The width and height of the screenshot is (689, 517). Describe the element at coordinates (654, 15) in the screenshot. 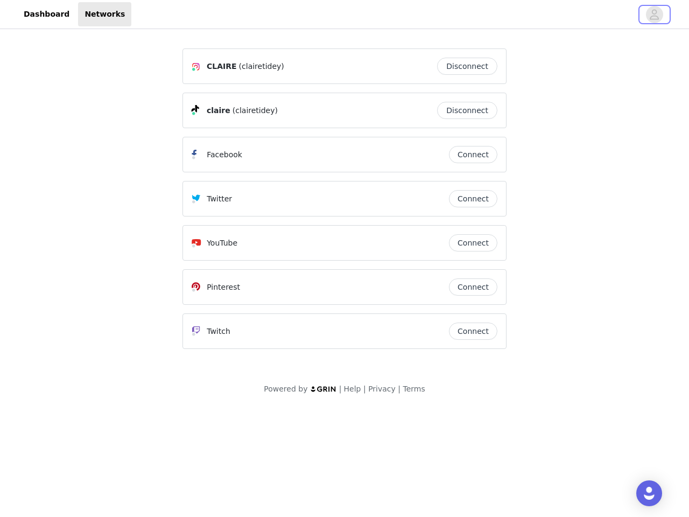

I see `div: avatar` at that location.